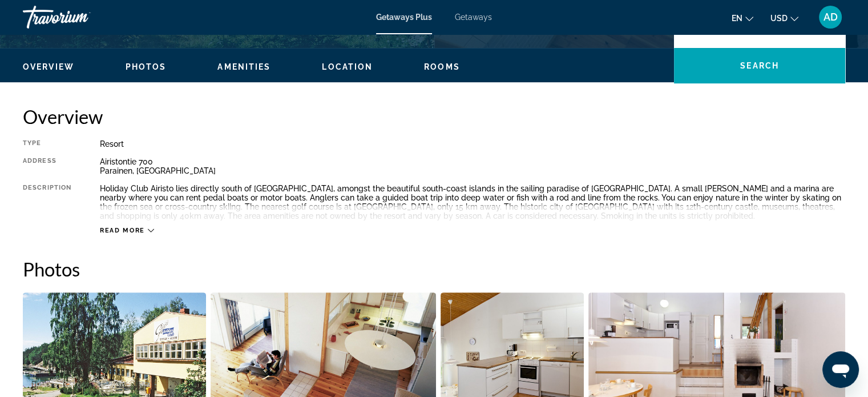 The height and width of the screenshot is (397, 868). Describe the element at coordinates (80, 17) in the screenshot. I see `a: Travorium` at that location.